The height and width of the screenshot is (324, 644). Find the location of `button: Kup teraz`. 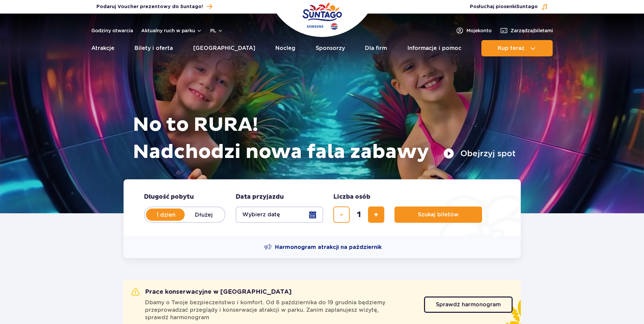

button: Kup teraz is located at coordinates (517, 48).